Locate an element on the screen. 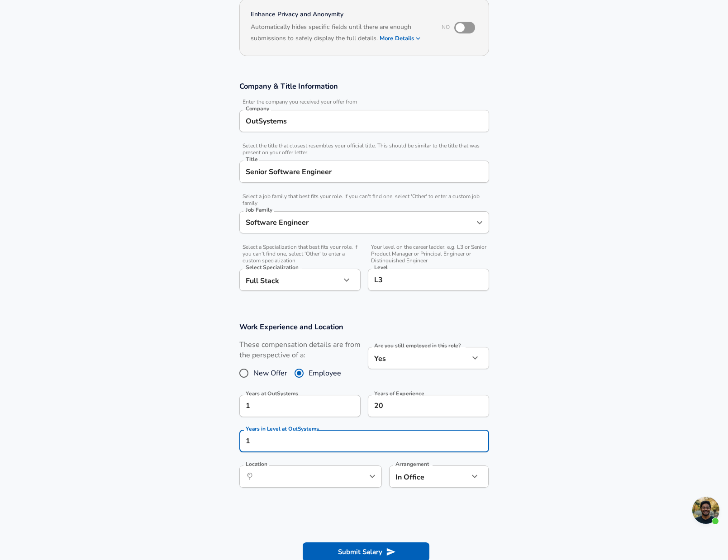 The height and width of the screenshot is (560, 728). input: 7 is located at coordinates (418, 406).